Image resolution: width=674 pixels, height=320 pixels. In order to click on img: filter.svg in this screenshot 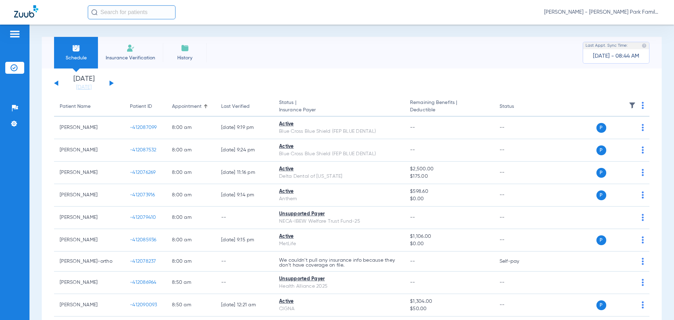, I will do `click(632, 105)`.